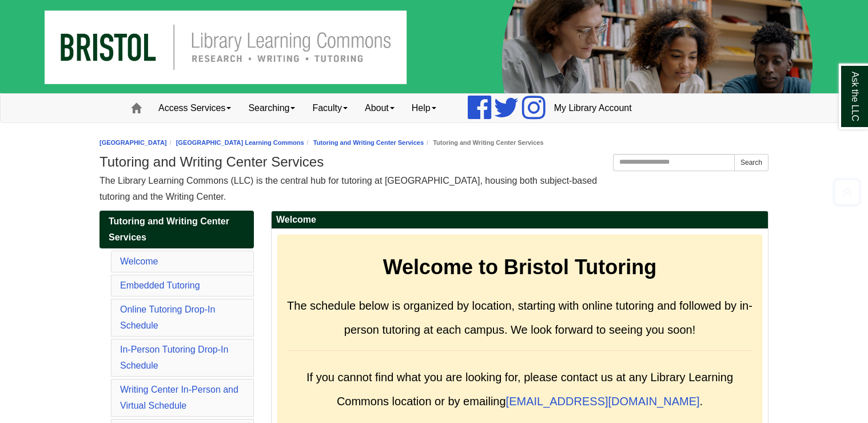 This screenshot has width=868, height=423. What do you see at coordinates (139, 261) in the screenshot?
I see `a: Welcome` at bounding box center [139, 261].